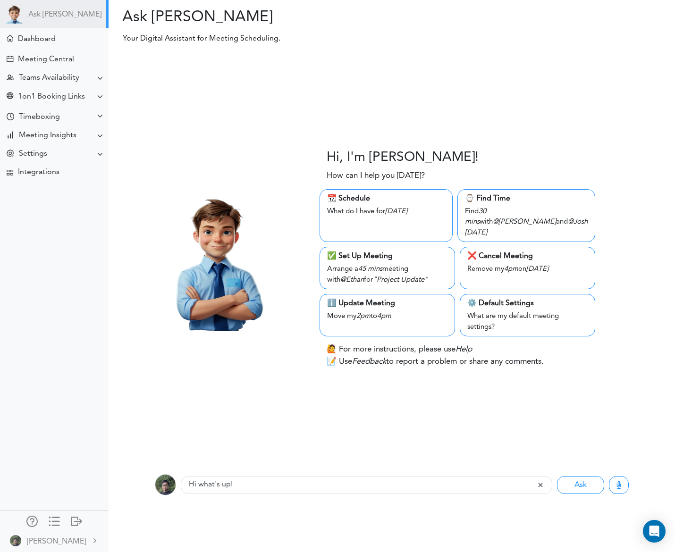  I want to click on div: Meeting Dashboard, so click(10, 38).